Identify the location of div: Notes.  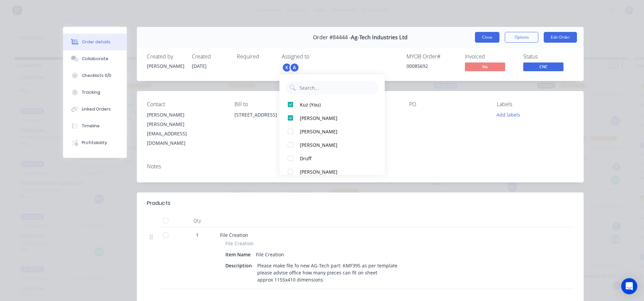
(360, 166).